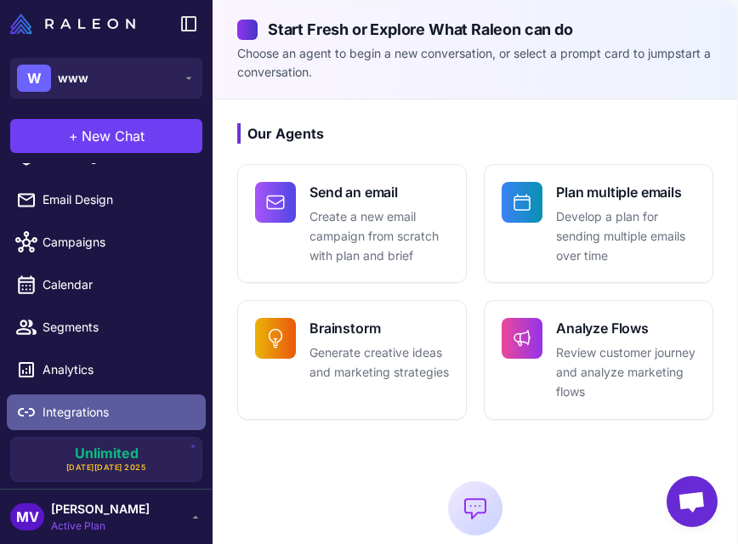 Image resolution: width=738 pixels, height=544 pixels. Describe the element at coordinates (106, 453) in the screenshot. I see `span: Unlimited` at that location.